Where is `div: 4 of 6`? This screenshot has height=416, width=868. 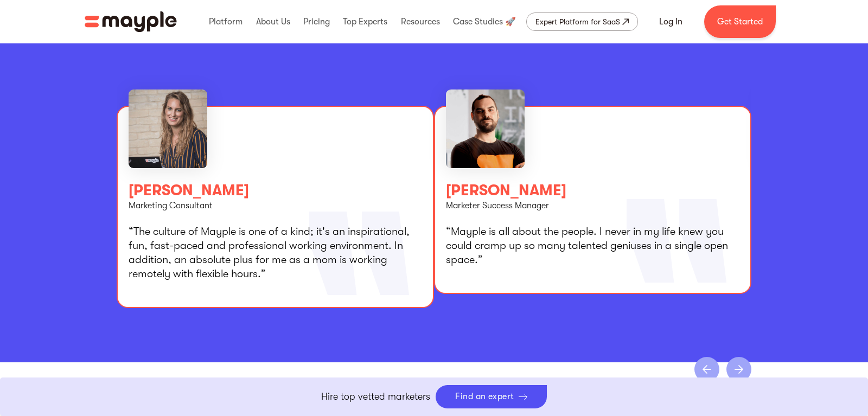 div: 4 of 6 is located at coordinates (592, 182).